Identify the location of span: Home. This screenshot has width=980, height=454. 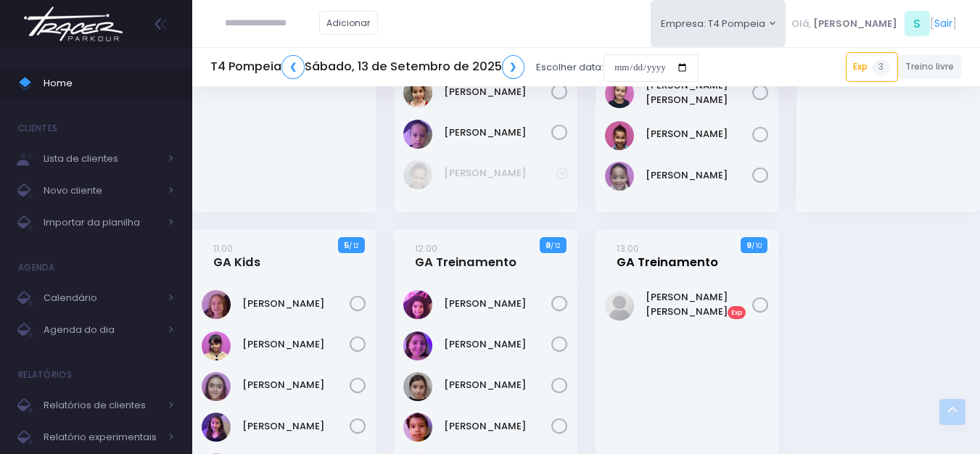
(109, 83).